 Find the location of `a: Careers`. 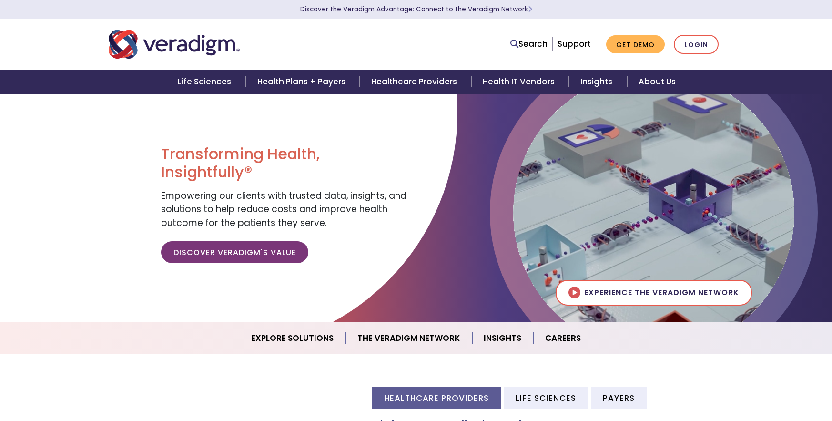

a: Careers is located at coordinates (563, 338).